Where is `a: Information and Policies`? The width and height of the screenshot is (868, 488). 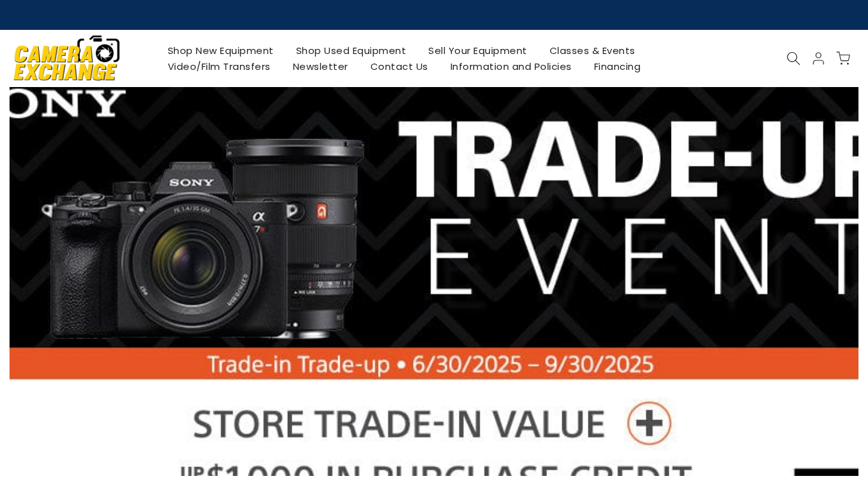
a: Information and Policies is located at coordinates (511, 66).